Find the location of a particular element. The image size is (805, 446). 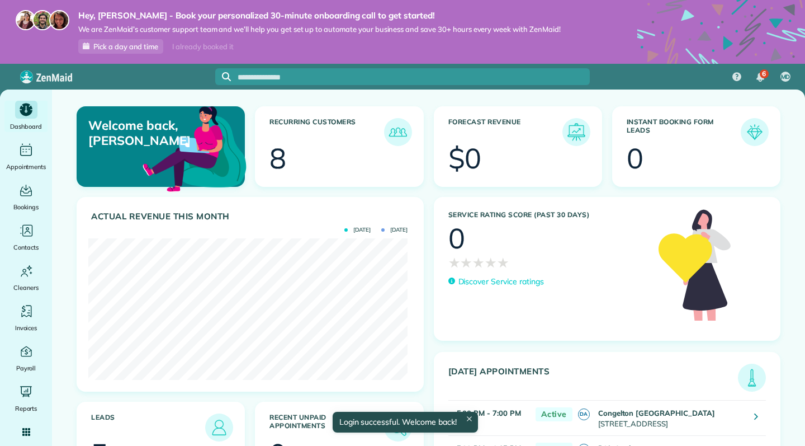

span: Dashboard is located at coordinates (26, 126).